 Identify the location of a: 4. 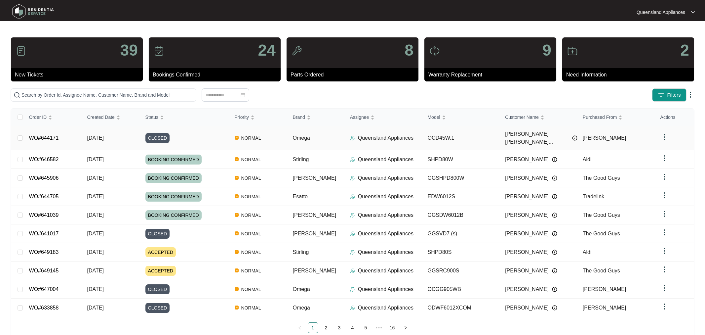
(353, 327).